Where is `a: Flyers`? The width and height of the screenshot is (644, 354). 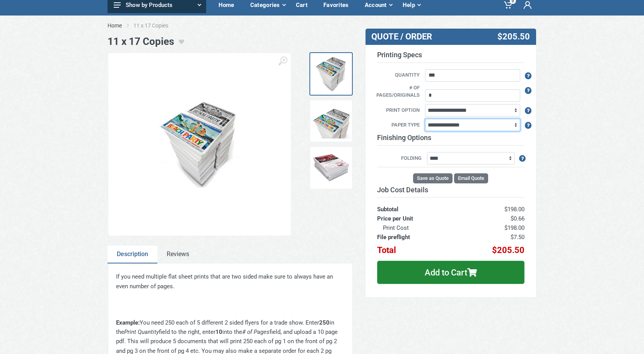
a: Flyers is located at coordinates (331, 168).